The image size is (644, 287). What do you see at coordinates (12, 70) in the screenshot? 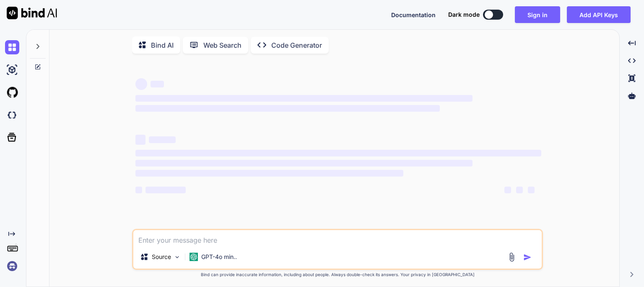
I see `img: ai-studio` at bounding box center [12, 70].